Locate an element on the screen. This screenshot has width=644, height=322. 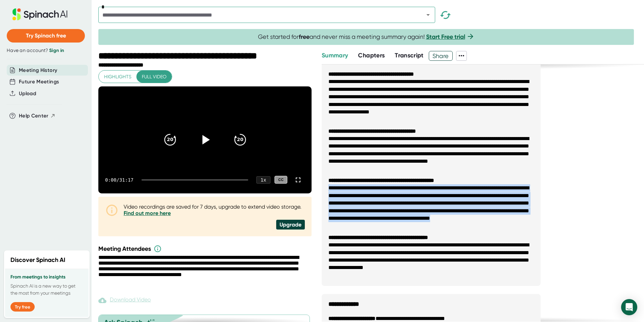
span: Transcript is located at coordinates (409, 56).